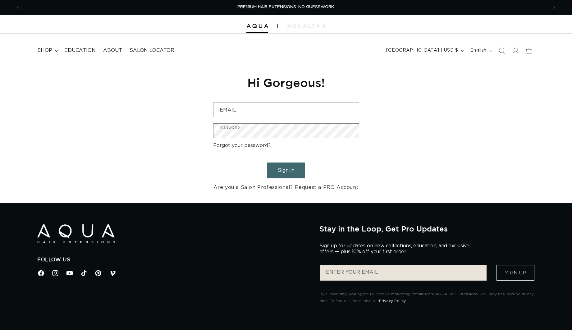 The image size is (572, 330). Describe the element at coordinates (403, 273) in the screenshot. I see `input: ENTER YOUR EMAIL` at that location.